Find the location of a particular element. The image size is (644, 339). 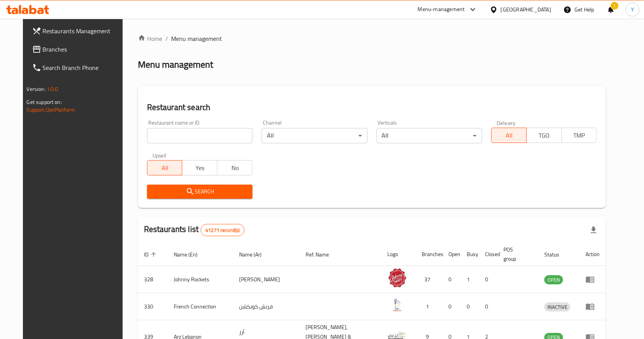

button: Search is located at coordinates (200, 191).